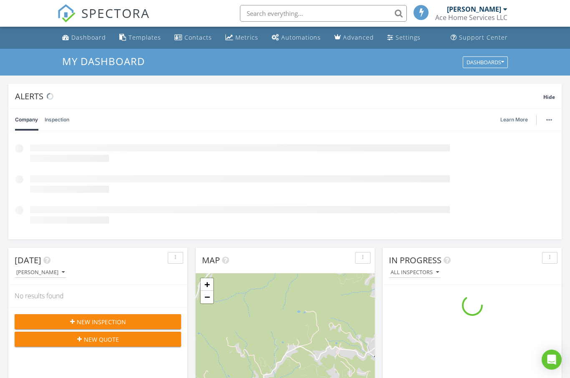  Describe the element at coordinates (404, 38) in the screenshot. I see `a: Settings` at that location.